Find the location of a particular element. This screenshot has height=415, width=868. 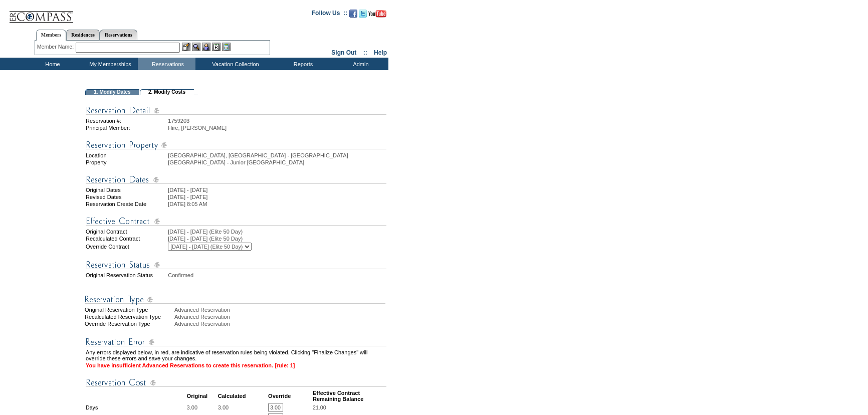

img: Impersonate is located at coordinates (206, 47).